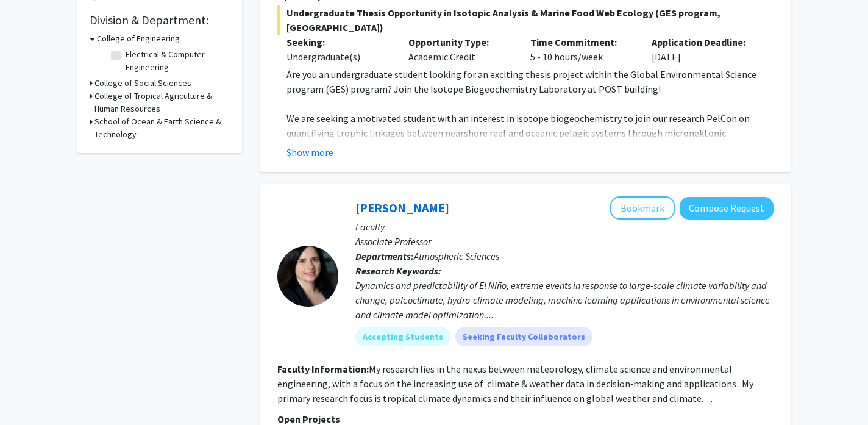 The height and width of the screenshot is (425, 868). What do you see at coordinates (457, 256) in the screenshot?
I see `span: Atmospheric Sciences` at bounding box center [457, 256].